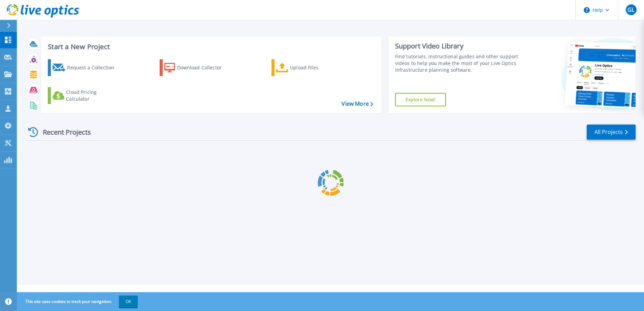 The image size is (644, 311). Describe the element at coordinates (93, 95) in the screenshot. I see `div: Cloud Pricing Calculator` at that location.